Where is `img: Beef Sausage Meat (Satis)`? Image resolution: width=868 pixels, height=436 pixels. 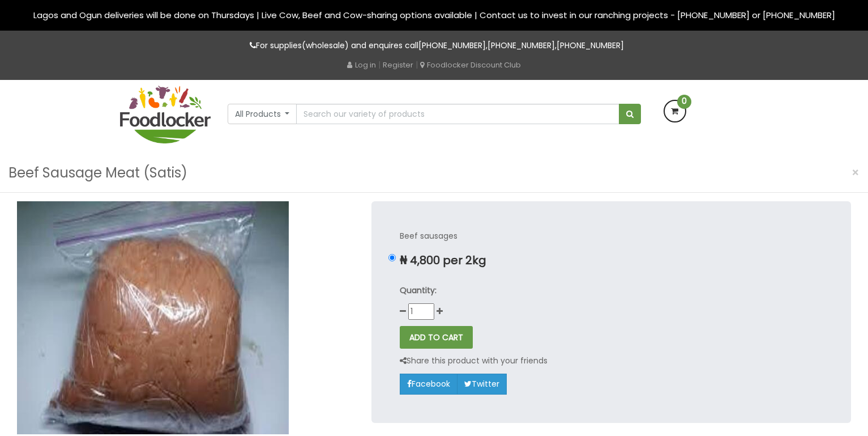
img: Beef Sausage Meat (Satis) is located at coordinates (153, 317).